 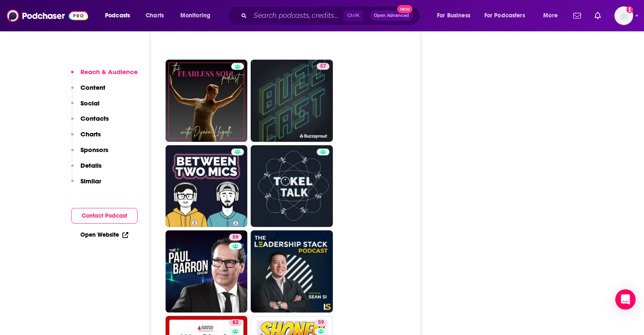 I want to click on a: 82, so click(x=236, y=322).